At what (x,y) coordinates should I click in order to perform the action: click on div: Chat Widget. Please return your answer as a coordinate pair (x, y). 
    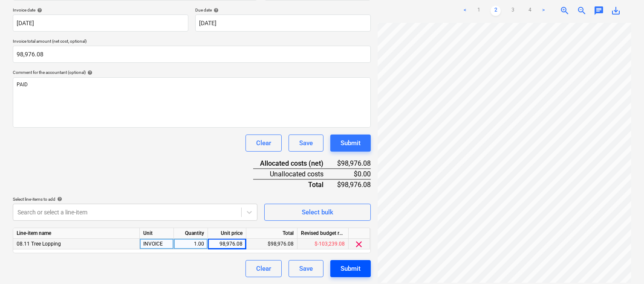
    Looking at the image, I should click on (623, 263).